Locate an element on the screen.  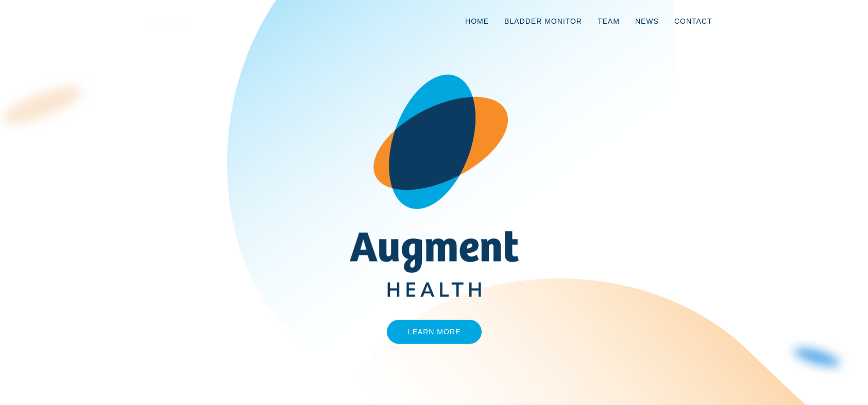
a: Bladder Monitor is located at coordinates (543, 21).